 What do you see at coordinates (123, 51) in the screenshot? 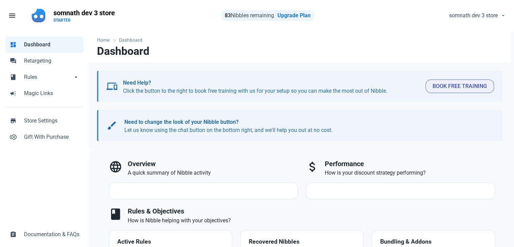
I see `h1: Dashboard` at bounding box center [123, 51].